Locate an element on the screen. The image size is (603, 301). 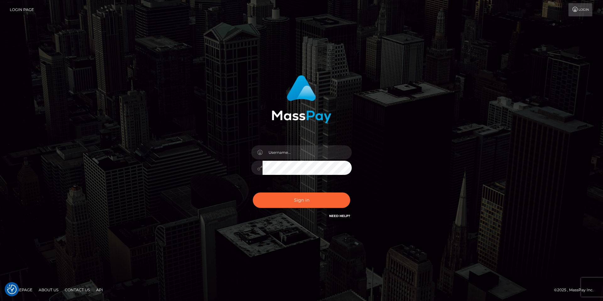
img: MassPay Login is located at coordinates (302, 99).